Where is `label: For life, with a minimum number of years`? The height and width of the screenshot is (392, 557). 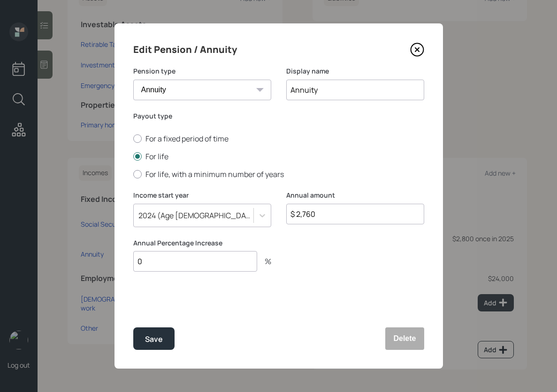 label: For life, with a minimum number of years is located at coordinates (278, 175).